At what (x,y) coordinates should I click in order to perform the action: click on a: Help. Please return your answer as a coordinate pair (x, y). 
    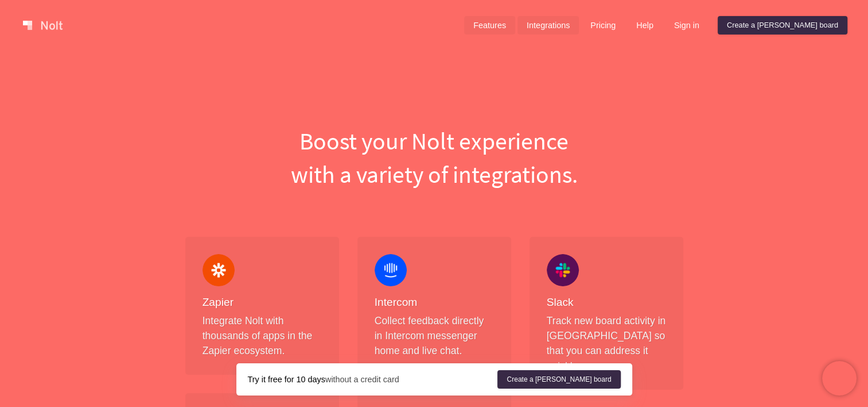
    Looking at the image, I should click on (645, 26).